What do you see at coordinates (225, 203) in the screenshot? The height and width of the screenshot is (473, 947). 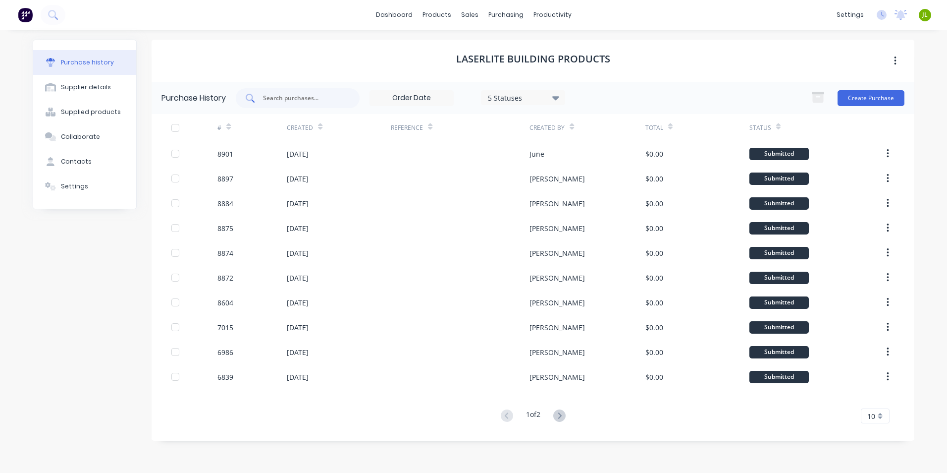 I see `div: 8884` at bounding box center [225, 203].